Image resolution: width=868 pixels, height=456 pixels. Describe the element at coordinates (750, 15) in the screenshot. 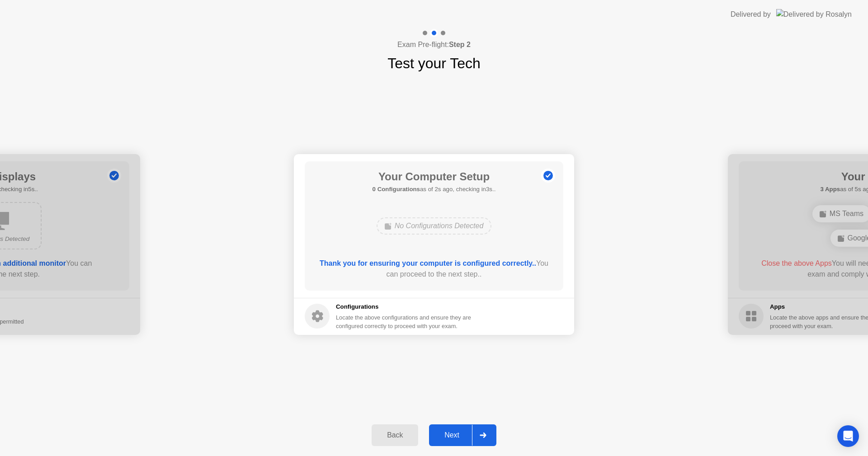

I see `div: Delivered by` at that location.